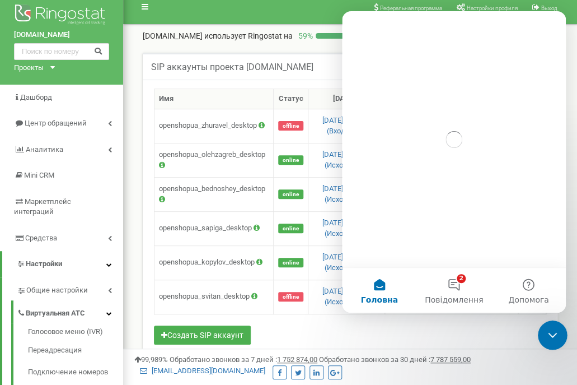 The height and width of the screenshot is (385, 577). Describe the element at coordinates (214, 160) in the screenshot. I see `td: openshopua_olehzagreb_desktop` at that location.